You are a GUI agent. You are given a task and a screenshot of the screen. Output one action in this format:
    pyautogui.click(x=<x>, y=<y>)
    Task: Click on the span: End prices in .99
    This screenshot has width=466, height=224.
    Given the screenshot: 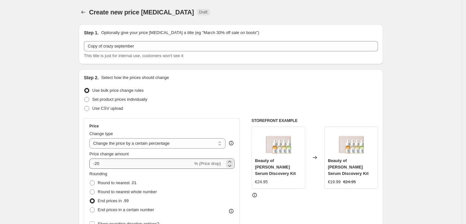 What is the action you would take?
    pyautogui.click(x=113, y=200)
    